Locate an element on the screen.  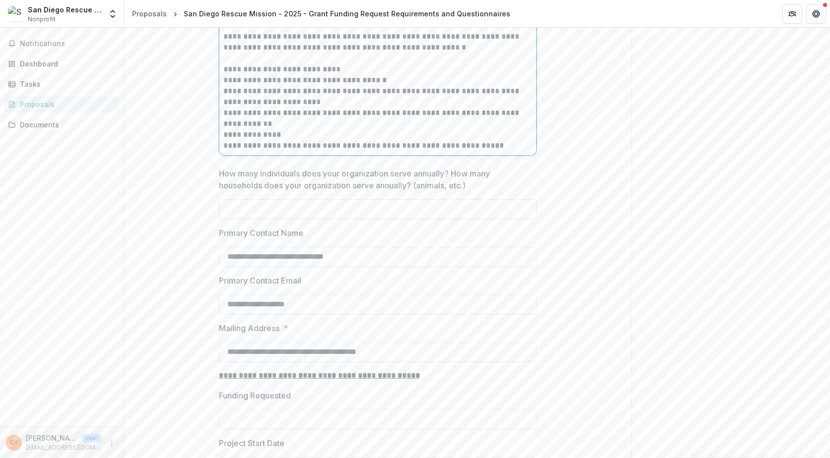
p: How many individuals does your organization serve annually? How many households does your organiz... is located at coordinates (375, 180).